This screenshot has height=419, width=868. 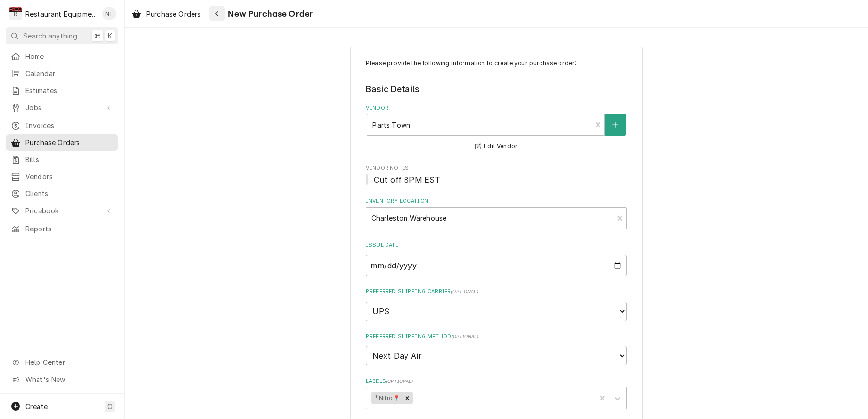 What do you see at coordinates (69, 229) in the screenshot?
I see `span: Reports` at bounding box center [69, 229].